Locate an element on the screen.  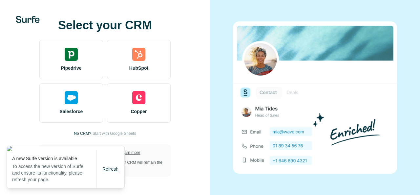
span: Refresh is located at coordinates (110, 169).